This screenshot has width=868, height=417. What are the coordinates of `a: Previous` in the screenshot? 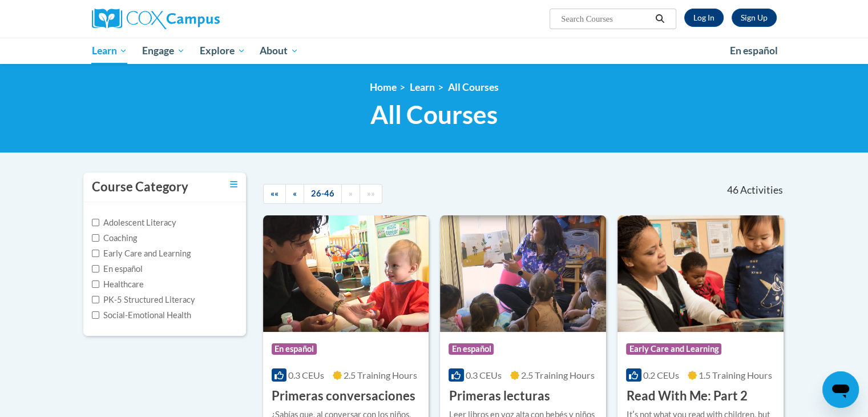 It's located at (294, 193).